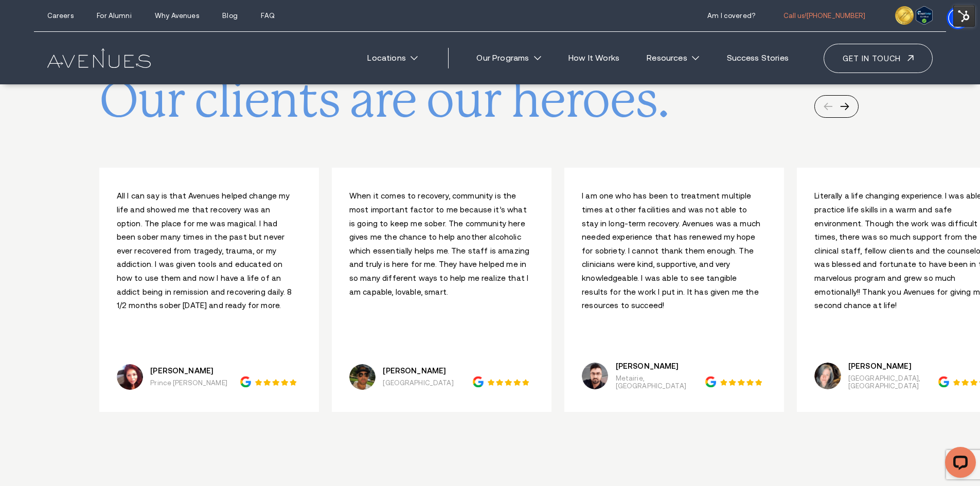 This screenshot has width=980, height=486. I want to click on a: Blog, so click(230, 16).